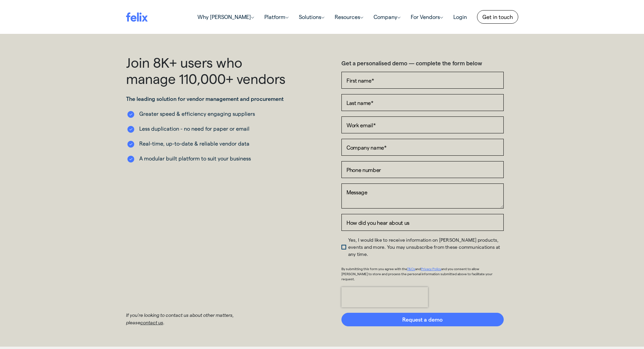  What do you see at coordinates (349, 17) in the screenshot?
I see `a: Resources` at bounding box center [349, 17].